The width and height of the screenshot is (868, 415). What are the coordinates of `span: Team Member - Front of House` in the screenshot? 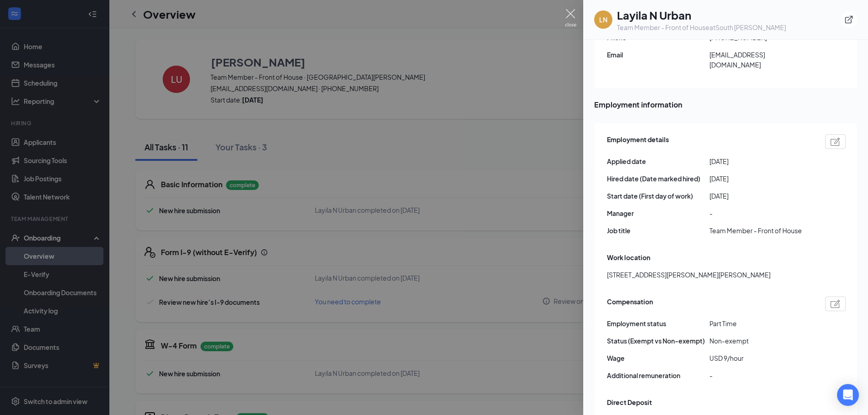 It's located at (761, 231).